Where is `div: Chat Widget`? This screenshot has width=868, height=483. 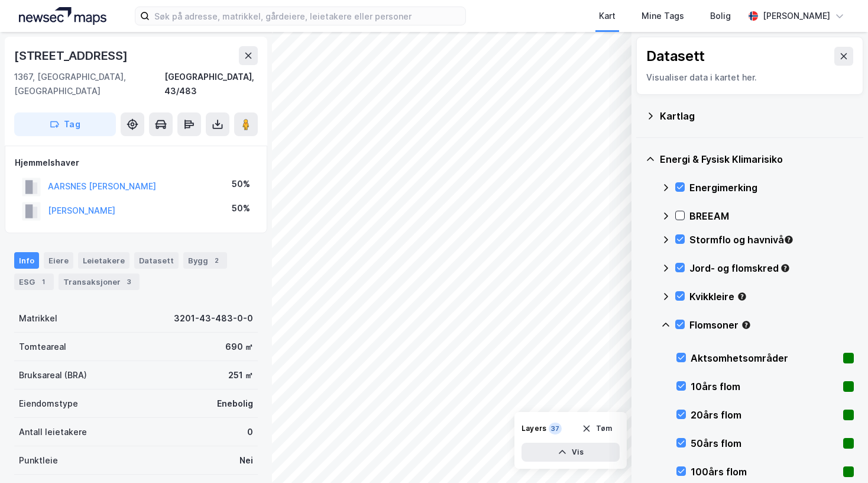
div: Chat Widget is located at coordinates (839, 454).